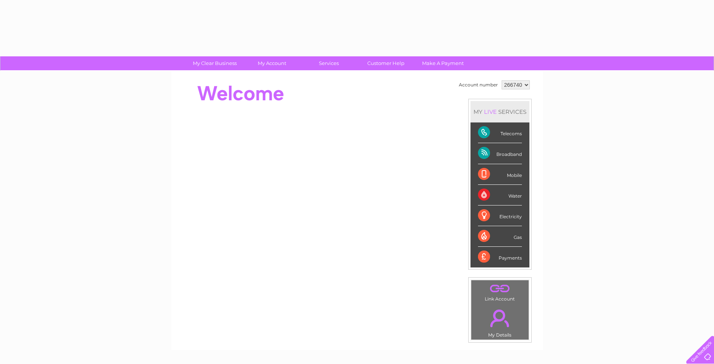 This screenshot has width=714, height=364. I want to click on div: Mobile, so click(500, 174).